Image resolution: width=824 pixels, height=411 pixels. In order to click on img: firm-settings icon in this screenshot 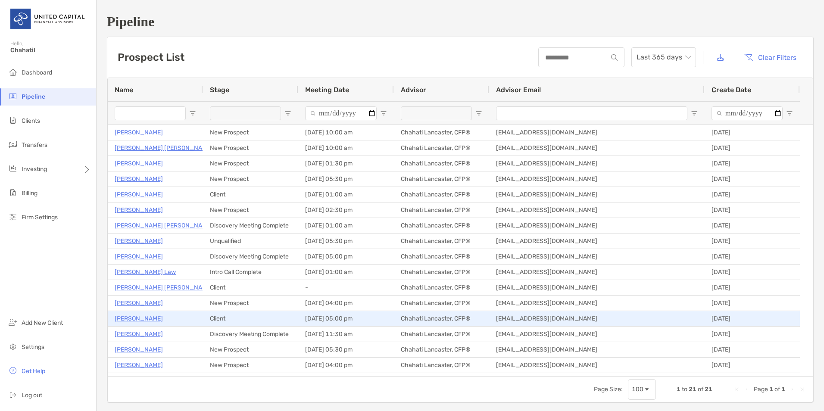, I will do `click(13, 217)`.